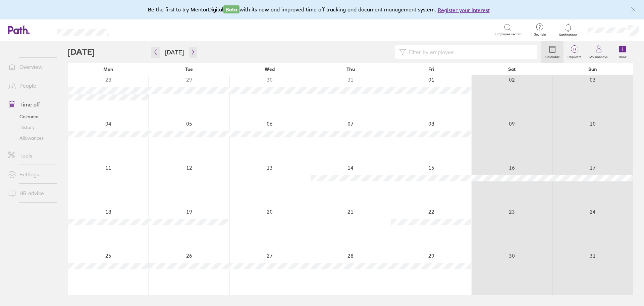 The height and width of the screenshot is (306, 644). I want to click on a: Settings, so click(30, 174).